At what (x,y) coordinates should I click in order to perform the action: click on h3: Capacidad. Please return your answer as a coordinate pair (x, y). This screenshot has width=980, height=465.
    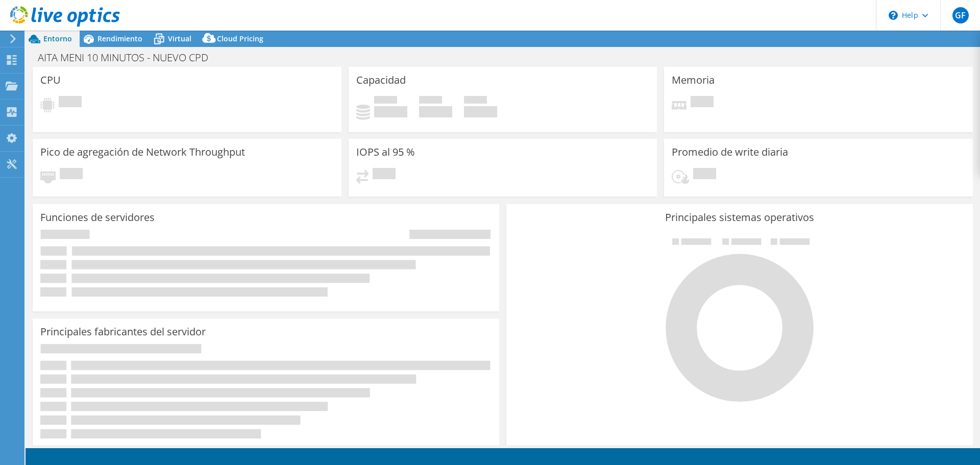
    Looking at the image, I should click on (380, 80).